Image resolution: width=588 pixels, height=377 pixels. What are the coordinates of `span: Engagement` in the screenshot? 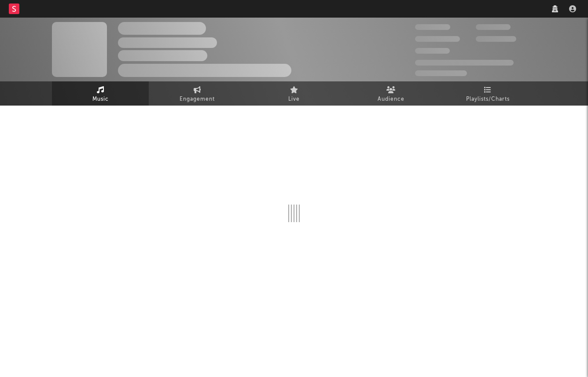 It's located at (197, 99).